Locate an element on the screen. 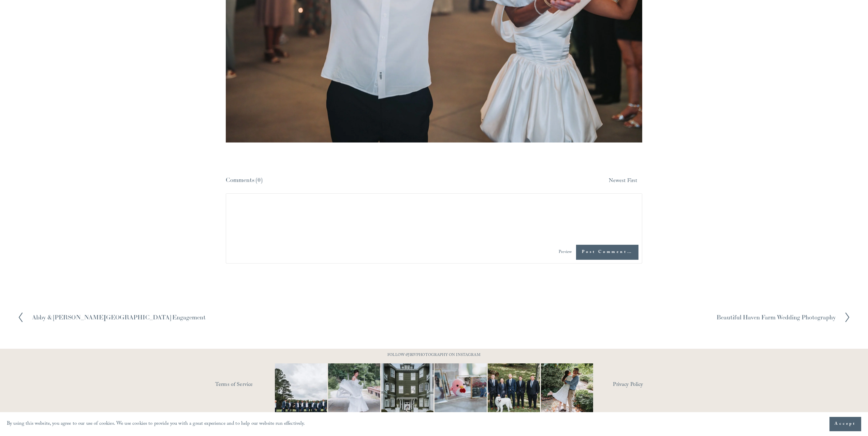 This screenshot has height=436, width=868. img: It&rsquo;s that time of year where weddings and engagements pick up and I get the joy of capturin... is located at coordinates (567, 390).